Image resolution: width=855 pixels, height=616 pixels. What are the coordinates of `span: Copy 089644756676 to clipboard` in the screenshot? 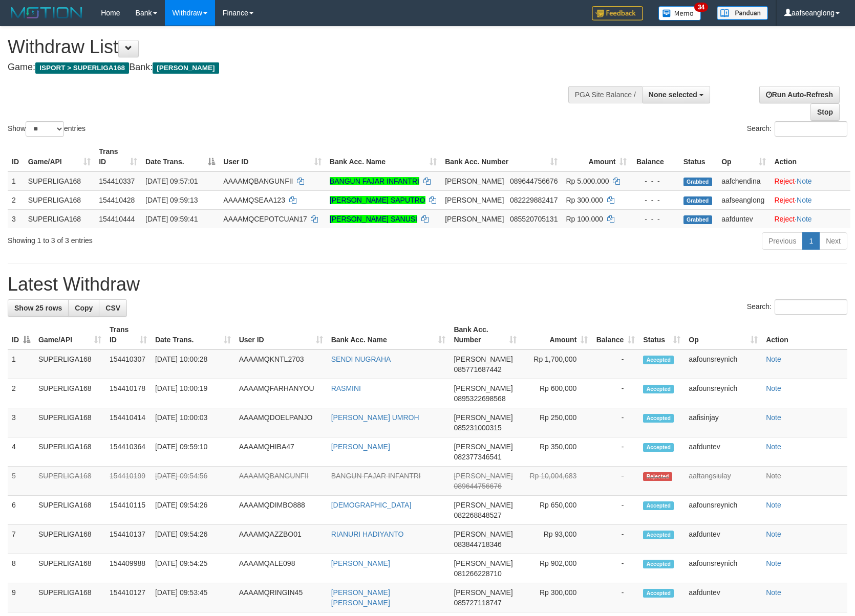 It's located at (533, 181).